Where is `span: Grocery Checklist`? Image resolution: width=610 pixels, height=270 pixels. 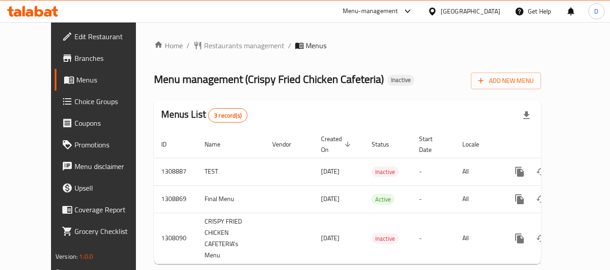
span: Grocery Checklist is located at coordinates (110, 231).